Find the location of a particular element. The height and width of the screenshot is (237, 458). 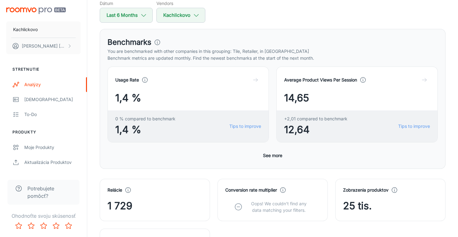

button: Last 6 Months is located at coordinates (126, 15).